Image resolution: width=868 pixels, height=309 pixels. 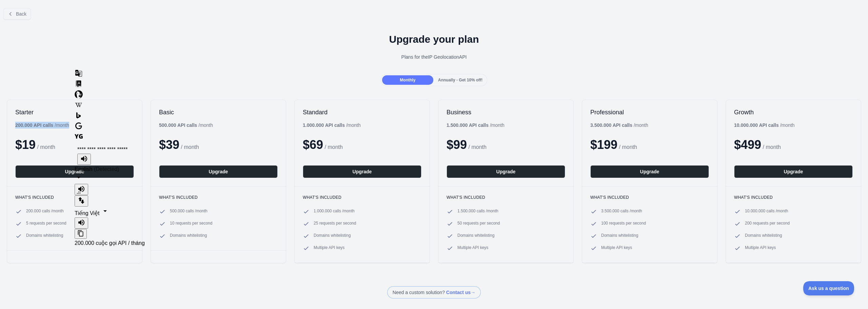 I want to click on span: $ 99, so click(x=457, y=145).